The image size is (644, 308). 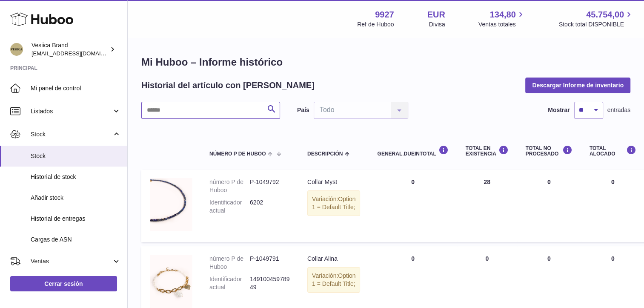 What do you see at coordinates (303, 110) in the screenshot?
I see `label: País` at bounding box center [303, 110].